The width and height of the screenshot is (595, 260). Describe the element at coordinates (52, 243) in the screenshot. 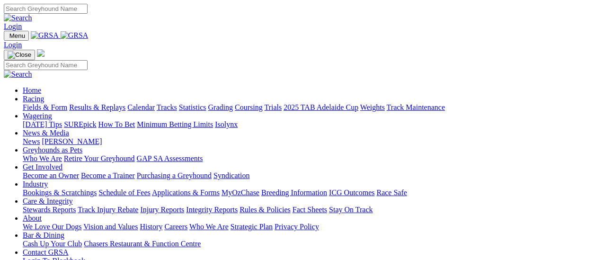

I see `a: Cash Up Your Club` at that location.